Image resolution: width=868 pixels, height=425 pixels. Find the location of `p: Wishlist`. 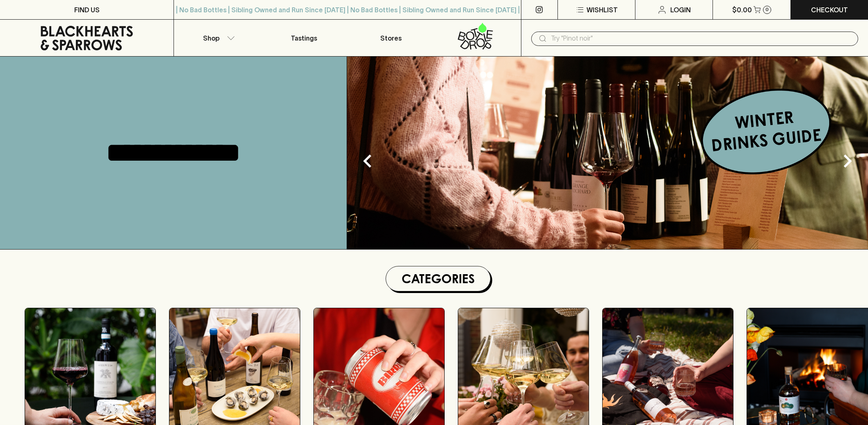

p: Wishlist is located at coordinates (602, 10).